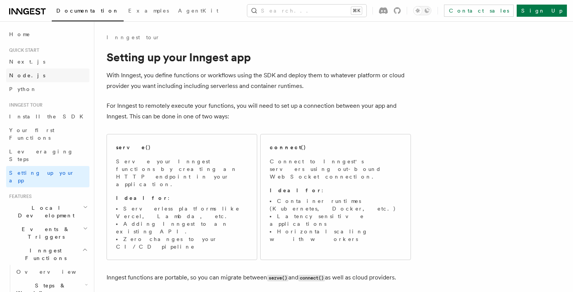  What do you see at coordinates (335, 197) in the screenshot?
I see `a: connect()Connect to Inngest's servers using out-bound WebSocket connection.Ideal for:Container ru...` at bounding box center [335, 197].